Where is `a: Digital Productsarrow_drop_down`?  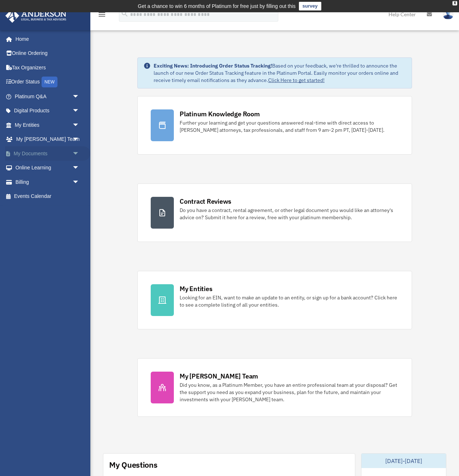
a: Digital Productsarrow_drop_down is located at coordinates (48, 111).